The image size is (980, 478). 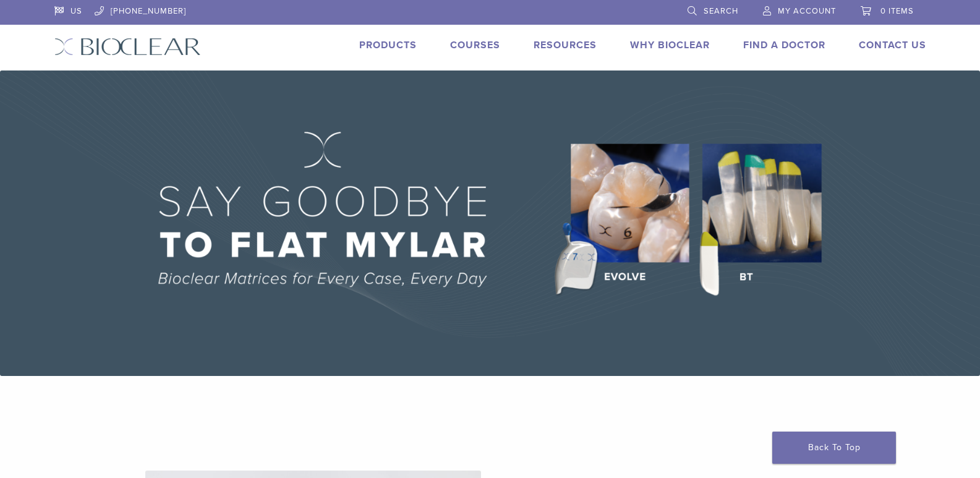 What do you see at coordinates (388, 45) in the screenshot?
I see `a: Products` at bounding box center [388, 45].